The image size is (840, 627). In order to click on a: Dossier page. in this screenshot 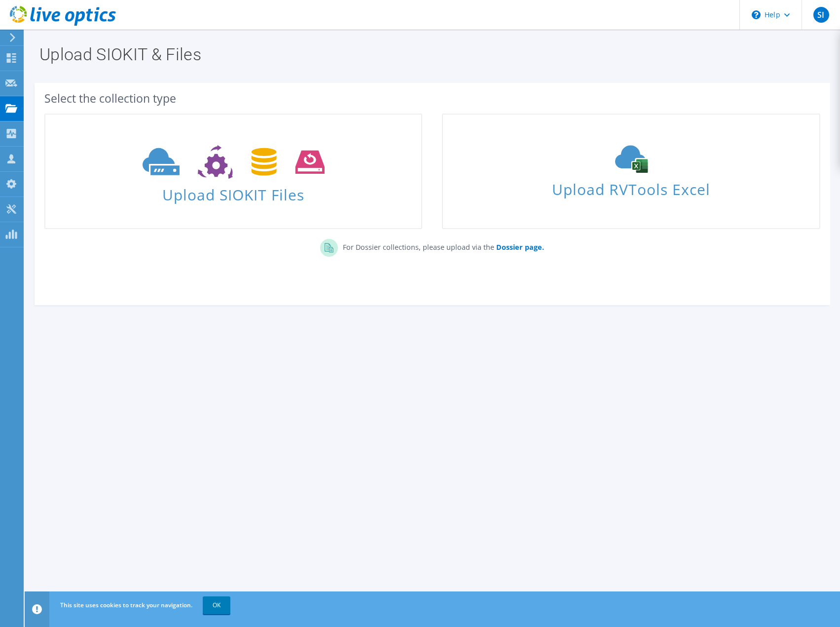, I will do `click(519, 247)`.